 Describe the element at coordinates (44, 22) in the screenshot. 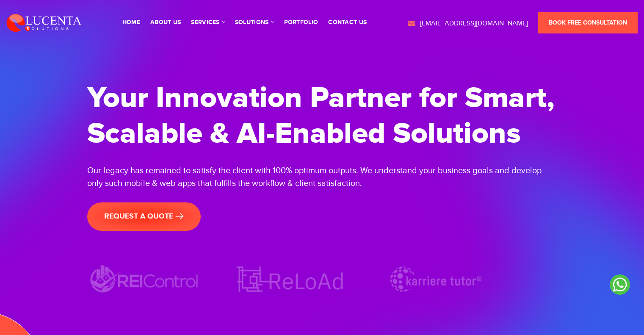

I see `img: Lucenta Solutions` at that location.